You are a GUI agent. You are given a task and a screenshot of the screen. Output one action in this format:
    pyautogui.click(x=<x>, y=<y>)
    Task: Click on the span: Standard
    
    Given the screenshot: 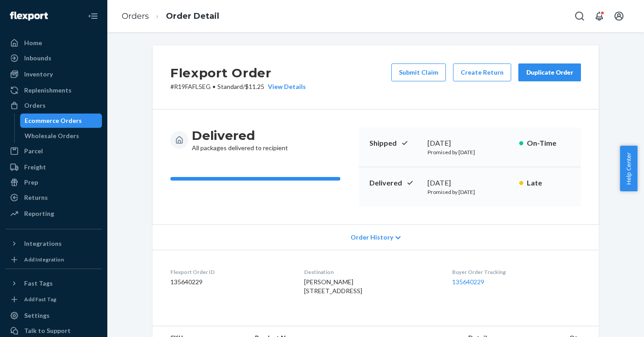 What is the action you would take?
    pyautogui.click(x=230, y=86)
    